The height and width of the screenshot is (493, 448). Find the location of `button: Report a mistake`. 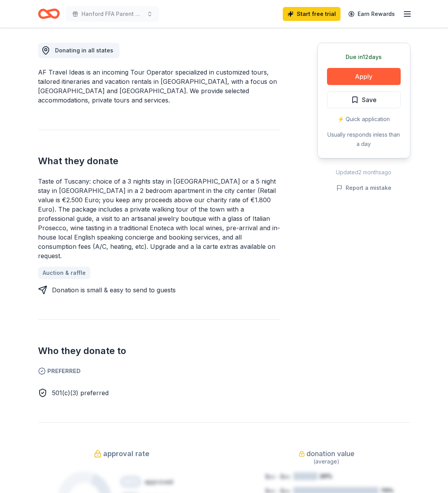

button: Report a mistake is located at coordinates (364, 187).